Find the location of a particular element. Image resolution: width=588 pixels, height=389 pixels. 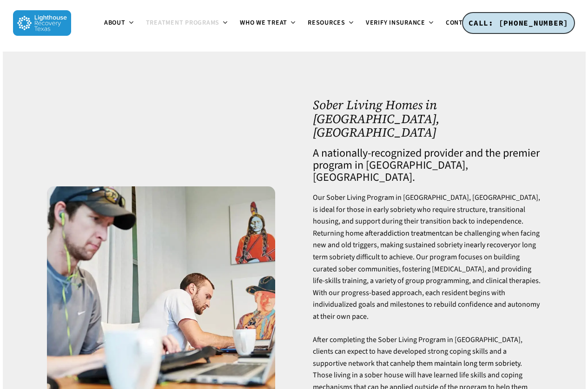

span: About is located at coordinates (115, 23).